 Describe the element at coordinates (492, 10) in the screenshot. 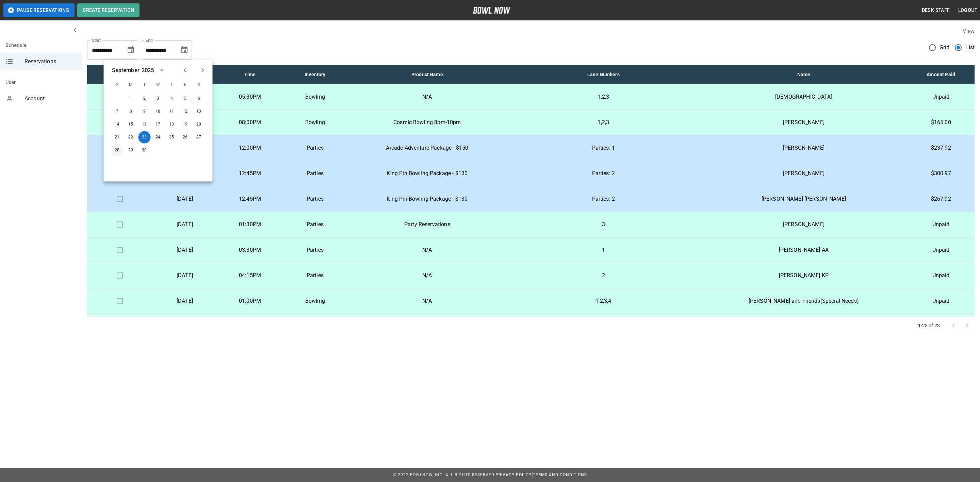

I see `img: logo` at that location.